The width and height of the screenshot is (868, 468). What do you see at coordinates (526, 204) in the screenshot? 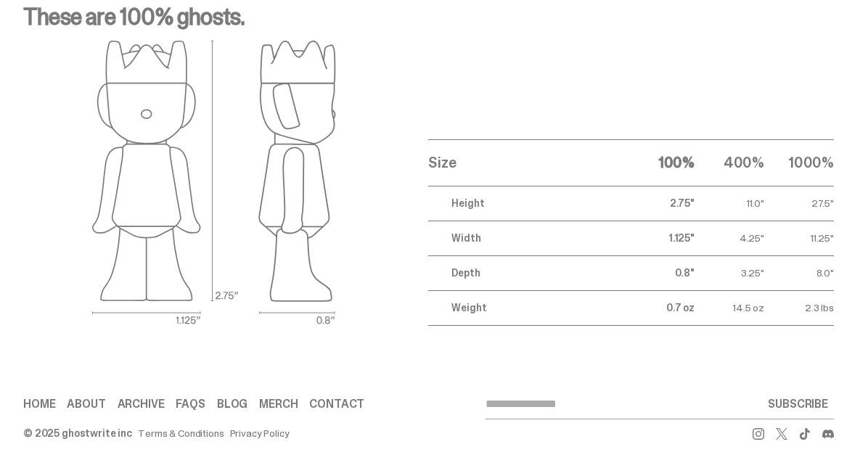
I see `td: Height` at bounding box center [526, 204].